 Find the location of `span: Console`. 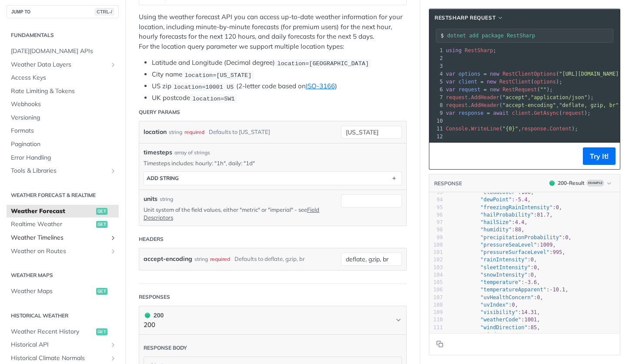

span: Console is located at coordinates (457, 129).